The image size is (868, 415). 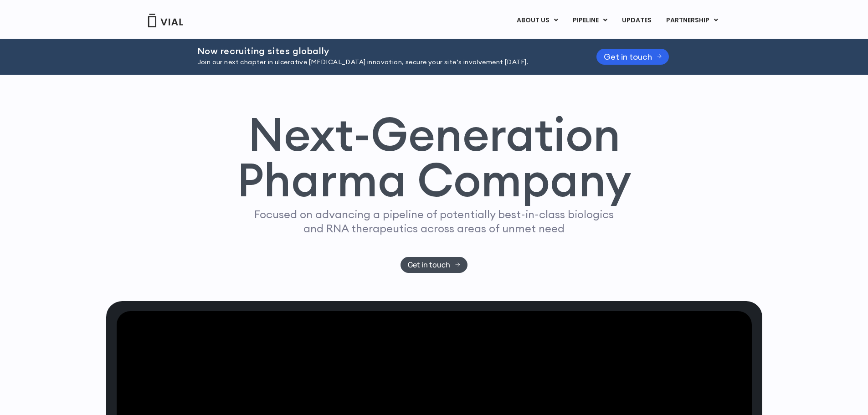 What do you see at coordinates (692, 21) in the screenshot?
I see `a: PARTNERSHIPMenu Toggle` at bounding box center [692, 21].